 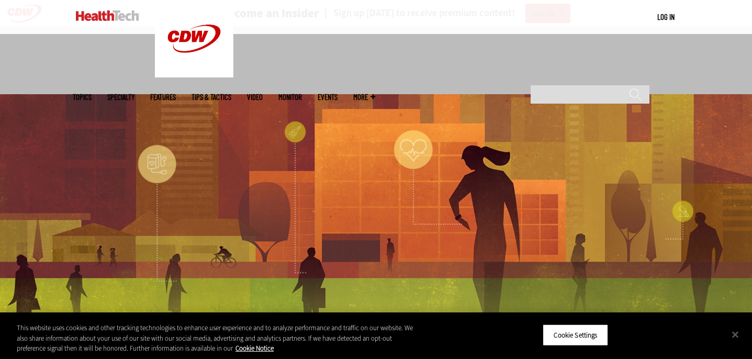 What do you see at coordinates (194, 74) in the screenshot?
I see `a: CDW` at bounding box center [194, 74].